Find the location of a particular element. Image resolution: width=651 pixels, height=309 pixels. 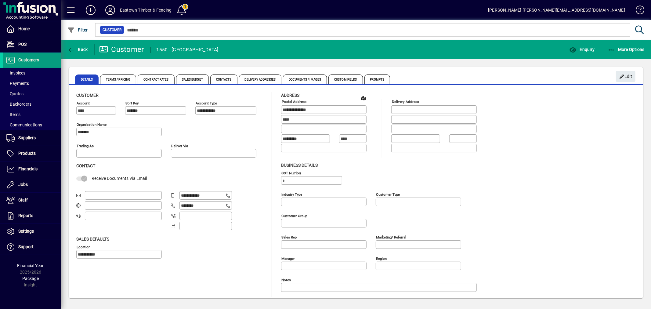

span: Details is located at coordinates (87, 79).